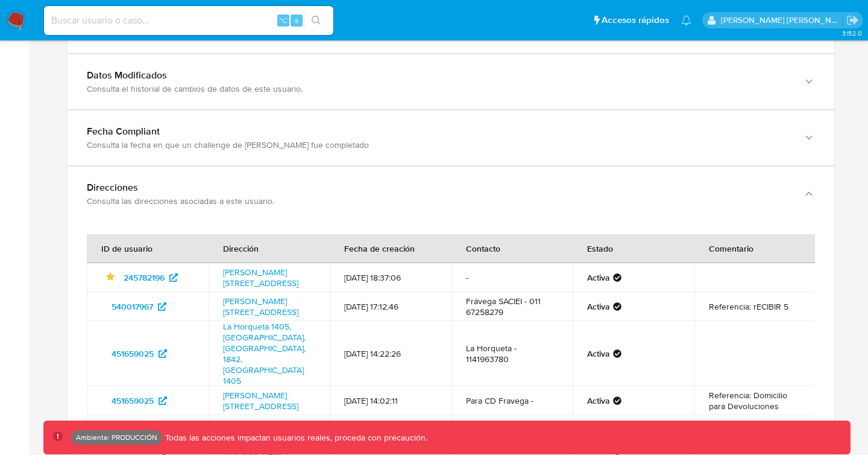 The width and height of the screenshot is (868, 455). I want to click on p: horacio.montalvetti@mercadolibre.com, so click(782, 20).